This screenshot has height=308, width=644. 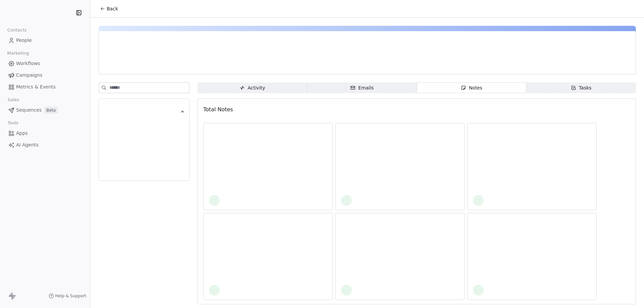 What do you see at coordinates (581, 88) in the screenshot?
I see `div: Tasks` at bounding box center [581, 88].